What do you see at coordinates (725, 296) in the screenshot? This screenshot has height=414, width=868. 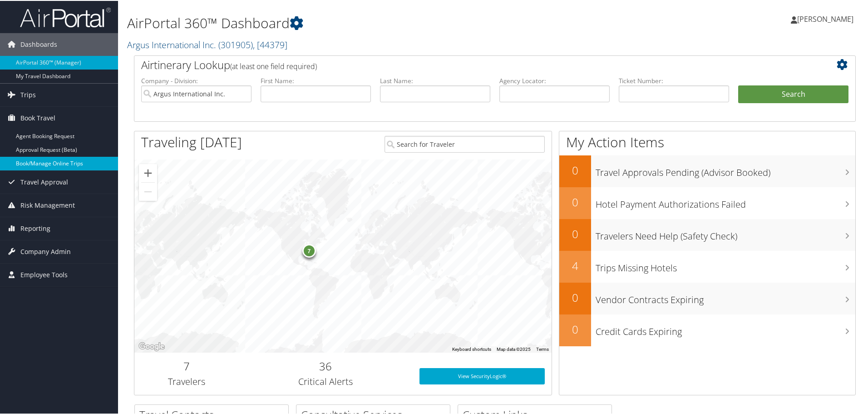 I see `h3: Vendor Contracts Expiring` at bounding box center [725, 296].